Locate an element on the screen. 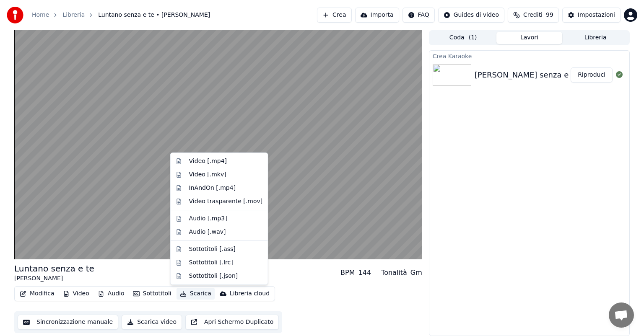 The image size is (644, 336). div: BPM is located at coordinates (348, 273).